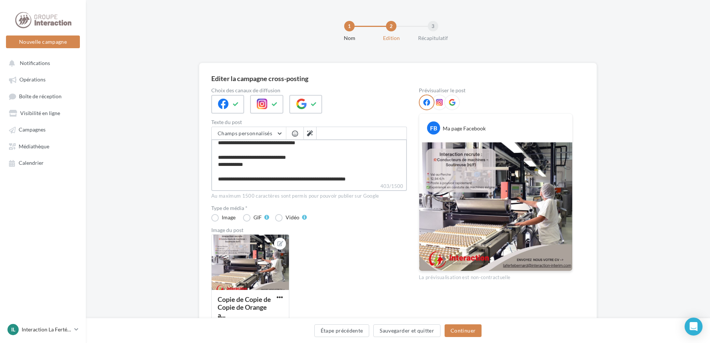 This screenshot has width=710, height=343. Describe the element at coordinates (342, 330) in the screenshot. I see `button: Étape précédente` at that location.